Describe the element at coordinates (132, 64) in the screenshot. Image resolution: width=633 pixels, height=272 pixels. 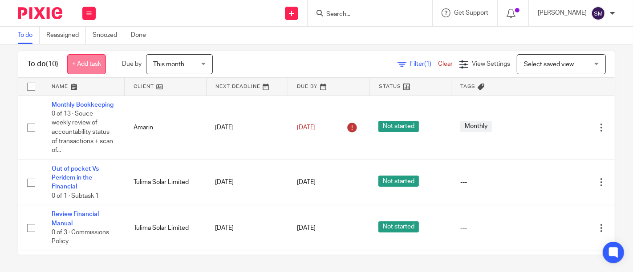
I see `p: Due by` at that location.